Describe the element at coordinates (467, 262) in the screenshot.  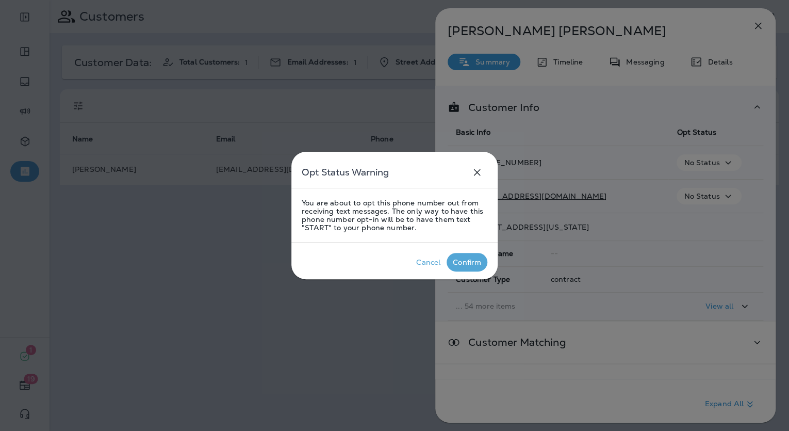
I see `button: Confirm` at that location.